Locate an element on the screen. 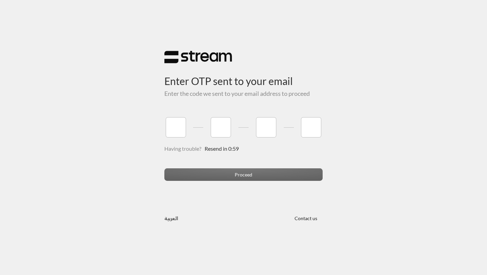 The height and width of the screenshot is (275, 487). span: Having trouble? is located at coordinates (183, 148).